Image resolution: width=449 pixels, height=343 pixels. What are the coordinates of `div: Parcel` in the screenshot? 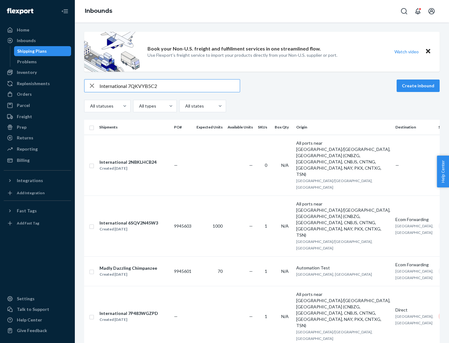 It's located at (23, 105).